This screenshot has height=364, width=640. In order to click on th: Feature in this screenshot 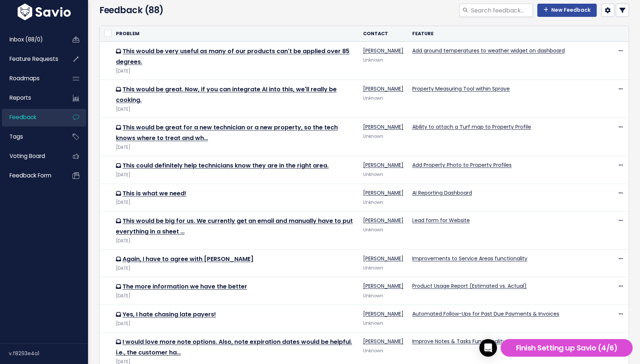, I will do `click(505, 34)`.